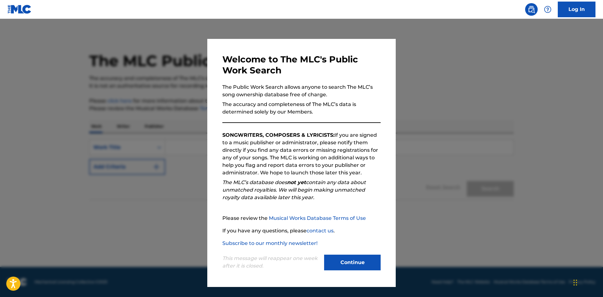 This screenshot has height=297, width=603. I want to click on img: MLC Logo, so click(19, 9).